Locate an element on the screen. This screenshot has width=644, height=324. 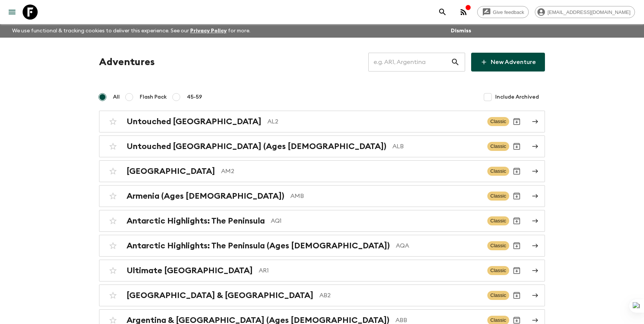
span: Flash Pack is located at coordinates (153, 97).